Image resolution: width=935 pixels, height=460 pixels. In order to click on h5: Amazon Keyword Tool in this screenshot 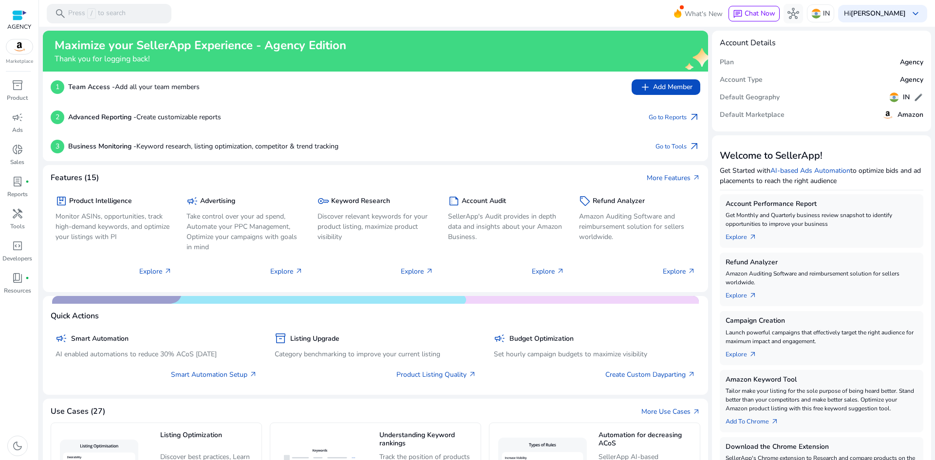, I will do `click(822, 380)`.